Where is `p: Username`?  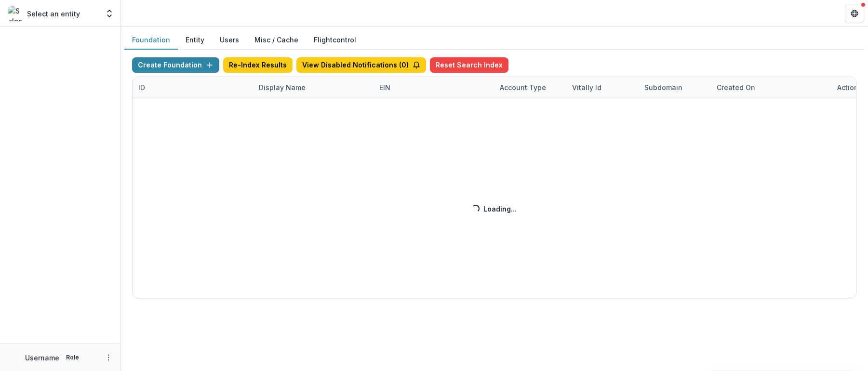
p: Username is located at coordinates (42, 358).